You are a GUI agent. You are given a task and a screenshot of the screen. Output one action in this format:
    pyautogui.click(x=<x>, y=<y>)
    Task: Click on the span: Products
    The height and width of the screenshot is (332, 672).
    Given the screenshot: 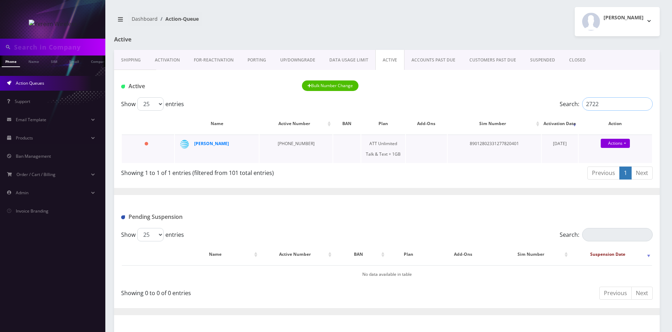 What is the action you would take?
    pyautogui.click(x=24, y=138)
    